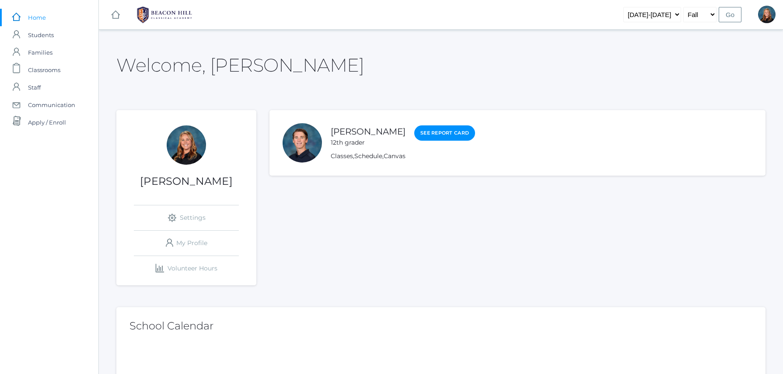 This screenshot has height=374, width=783. Describe the element at coordinates (164, 15) in the screenshot. I see `img: BHCALogos-05-308ed15e86a5a0abce9b8dd61676a3503ac9727e845dece92d48e8588c001991.png` at that location.